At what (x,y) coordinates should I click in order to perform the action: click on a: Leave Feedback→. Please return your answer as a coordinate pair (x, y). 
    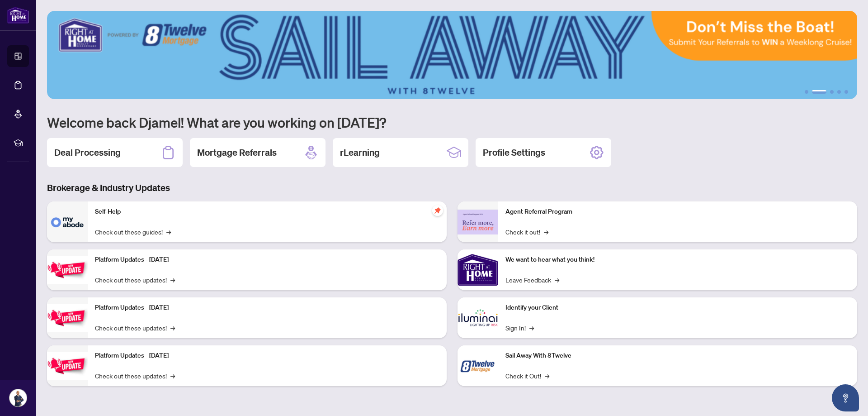
    Looking at the image, I should click on (532, 280).